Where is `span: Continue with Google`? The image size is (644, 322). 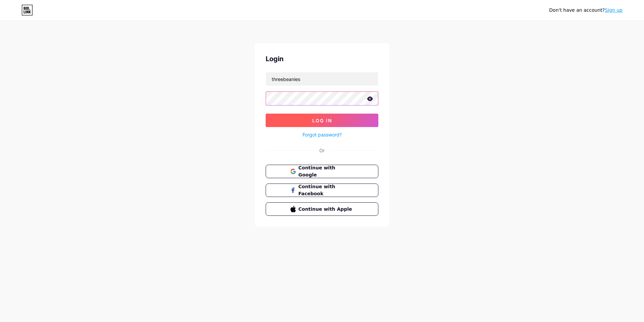
span: Continue with Google is located at coordinates (326, 171).